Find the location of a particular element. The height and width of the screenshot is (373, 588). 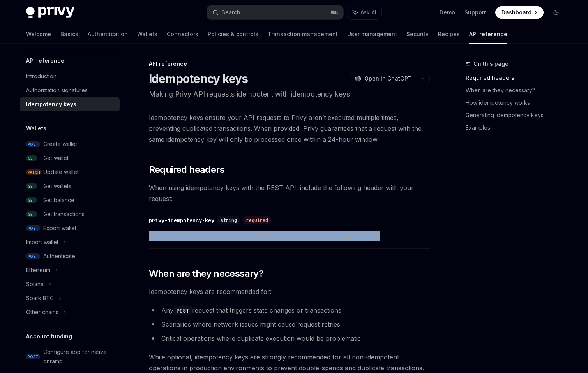

button: Toggle dark mode is located at coordinates (556, 12).